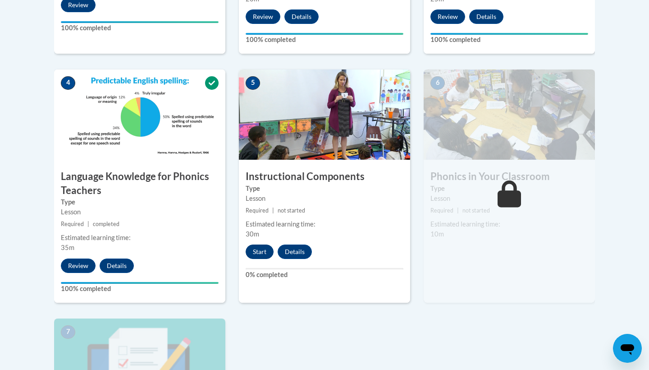 Image resolution: width=649 pixels, height=370 pixels. I want to click on h3: Phonics in Your Classroom, so click(509, 176).